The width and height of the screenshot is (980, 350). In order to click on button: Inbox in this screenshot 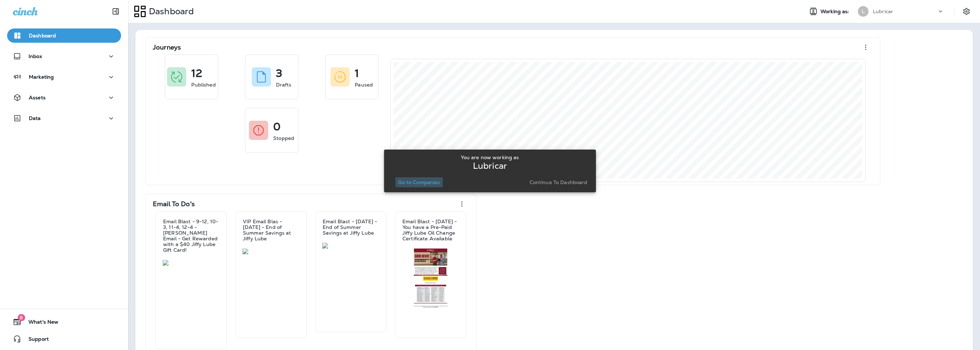, I will do `click(64, 56)`.